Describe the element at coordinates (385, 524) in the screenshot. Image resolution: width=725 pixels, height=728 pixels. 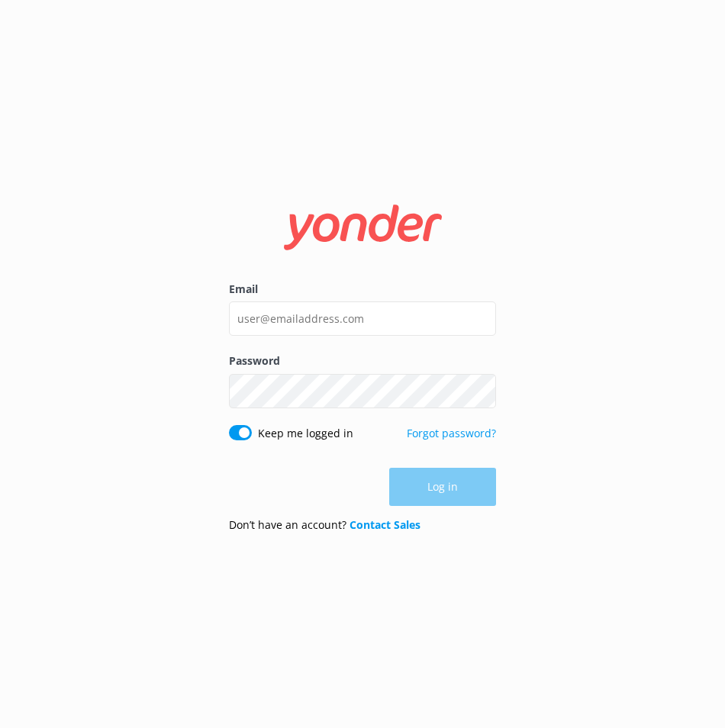
I see `a: Contact Sales` at that location.